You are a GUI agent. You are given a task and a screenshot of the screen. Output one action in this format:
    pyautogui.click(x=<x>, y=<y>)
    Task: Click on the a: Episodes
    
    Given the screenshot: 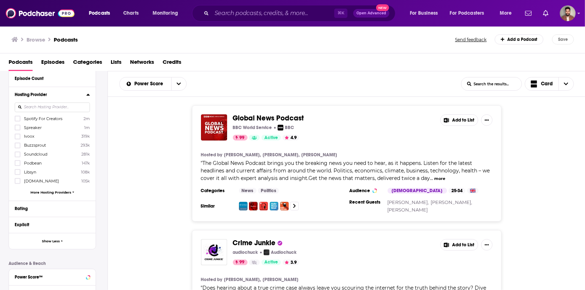 What is the action you would take?
    pyautogui.click(x=53, y=63)
    